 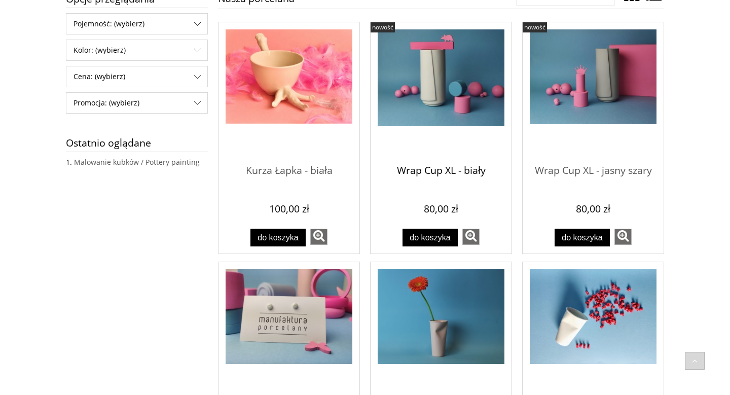 What do you see at coordinates (137, 162) in the screenshot?
I see `a: Malowanie kubków / Pottery painting` at bounding box center [137, 162].